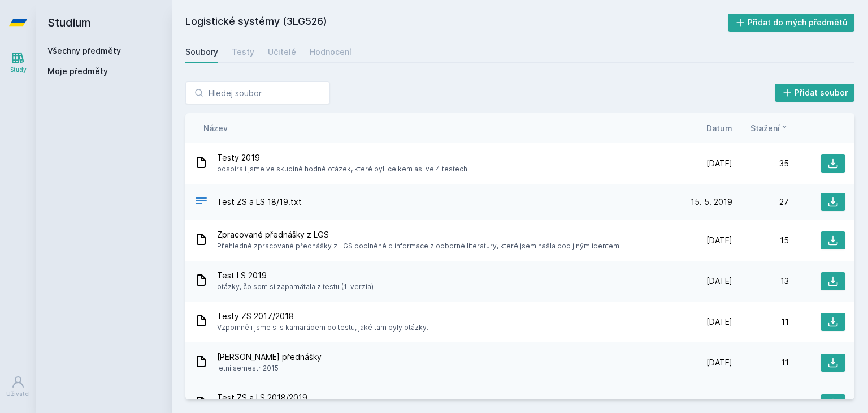 The width and height of the screenshot is (868, 413). I want to click on button: Název, so click(215, 128).